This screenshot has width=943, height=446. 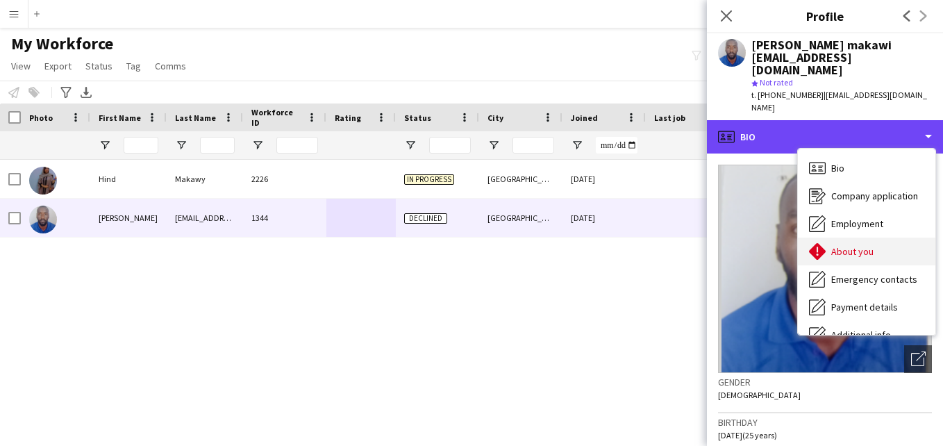 I want to click on span: Rating, so click(x=348, y=117).